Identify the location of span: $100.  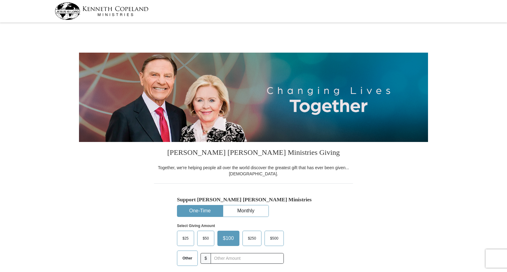
(228, 239).